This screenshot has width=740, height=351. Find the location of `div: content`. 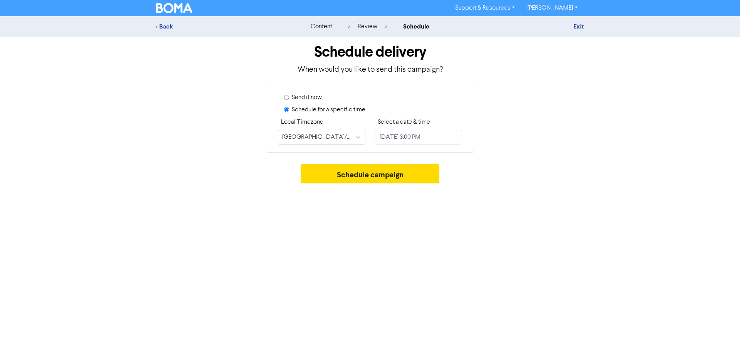

div: content is located at coordinates (321, 27).